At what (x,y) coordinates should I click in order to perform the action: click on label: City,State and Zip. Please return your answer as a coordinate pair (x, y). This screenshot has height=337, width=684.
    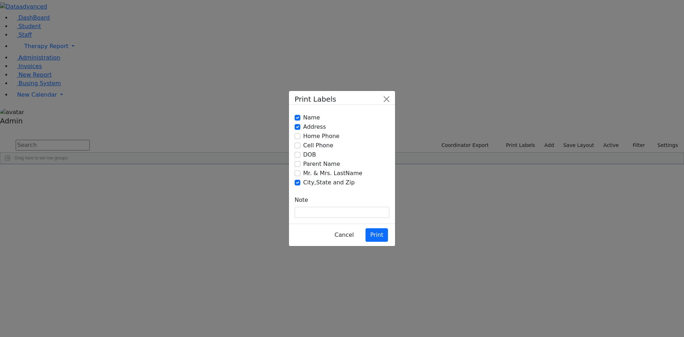
    Looking at the image, I should click on (329, 182).